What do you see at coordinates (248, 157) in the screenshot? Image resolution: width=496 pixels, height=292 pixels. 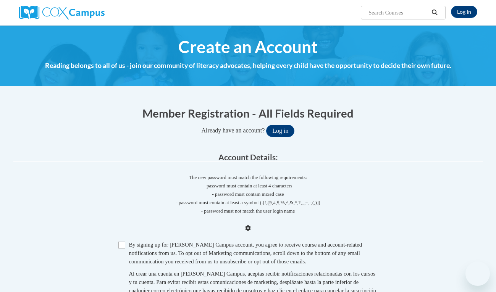 I see `span: Account Details:` at bounding box center [248, 157].